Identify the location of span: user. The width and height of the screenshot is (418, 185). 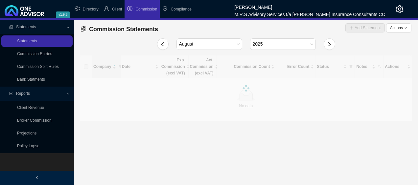
(106, 9).